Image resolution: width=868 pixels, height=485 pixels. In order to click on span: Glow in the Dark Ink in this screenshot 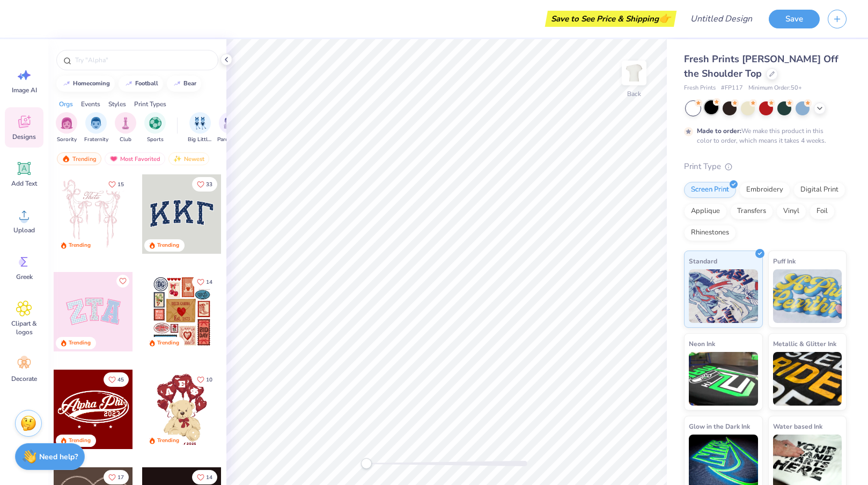, I will do `click(719, 426)`.